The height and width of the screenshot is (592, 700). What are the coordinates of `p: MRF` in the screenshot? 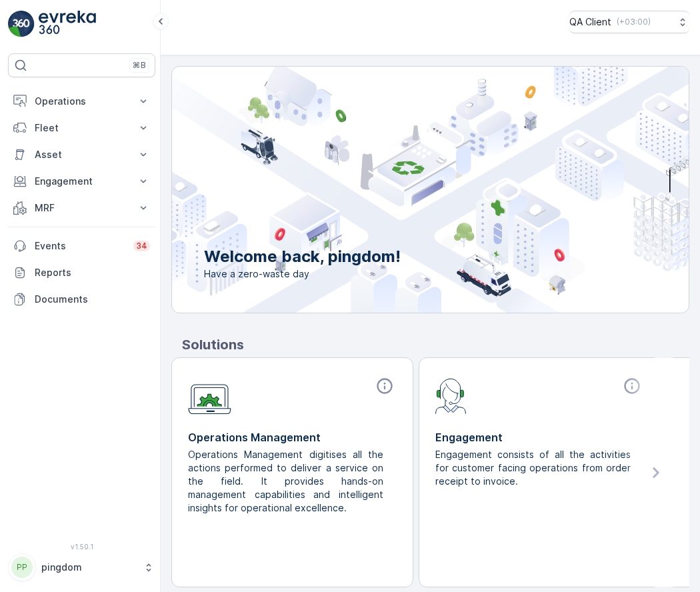 It's located at (81, 208).